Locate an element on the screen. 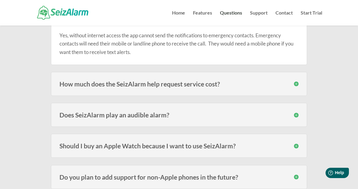 This screenshot has height=189, width=358. a: Support is located at coordinates (259, 18).